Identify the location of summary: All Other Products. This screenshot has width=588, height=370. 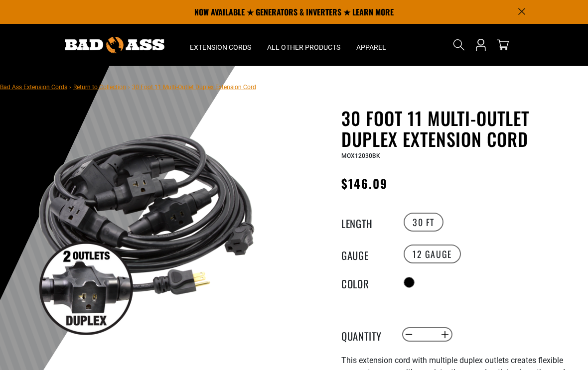
(303, 45).